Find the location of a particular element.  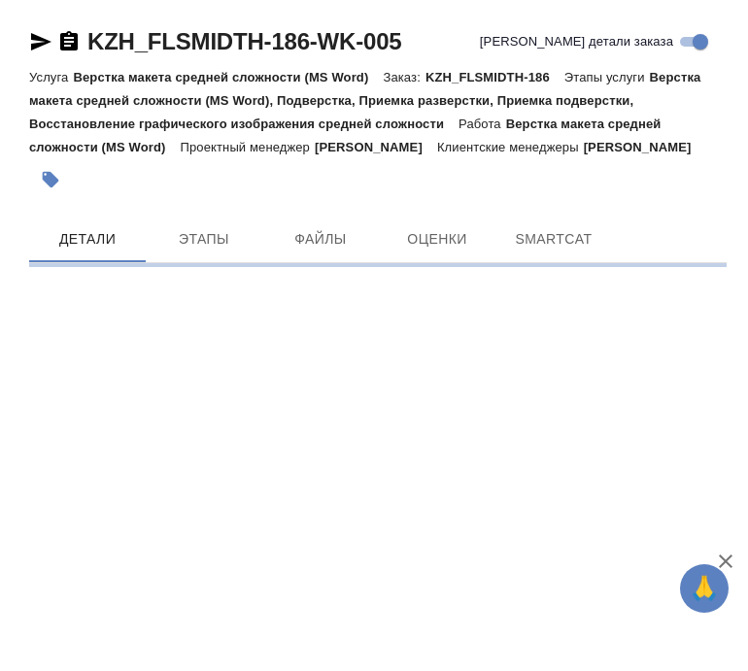

a: KZH_FLSMIDTH-186-WK-005 is located at coordinates (244, 41).